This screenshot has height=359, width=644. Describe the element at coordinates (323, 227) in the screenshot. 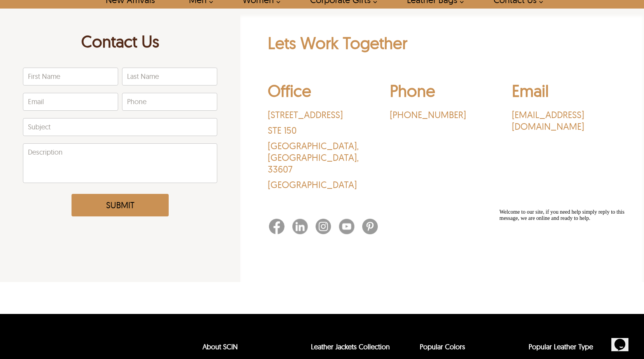

I see `img: Instagram` at that location.